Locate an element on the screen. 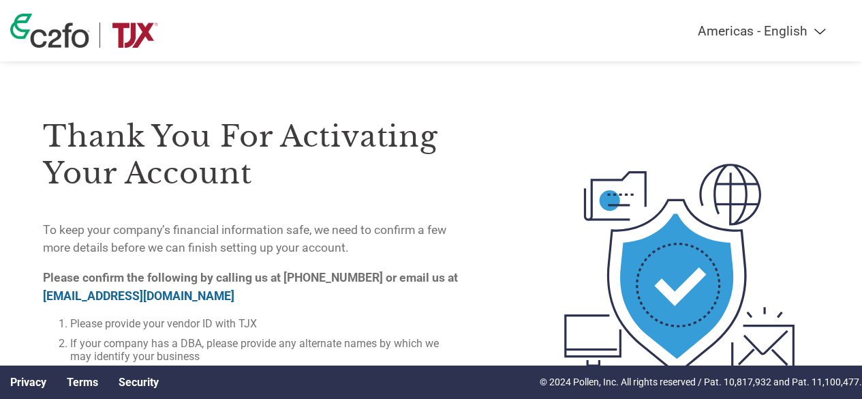 This screenshot has width=862, height=399. a: Privacy is located at coordinates (28, 382).